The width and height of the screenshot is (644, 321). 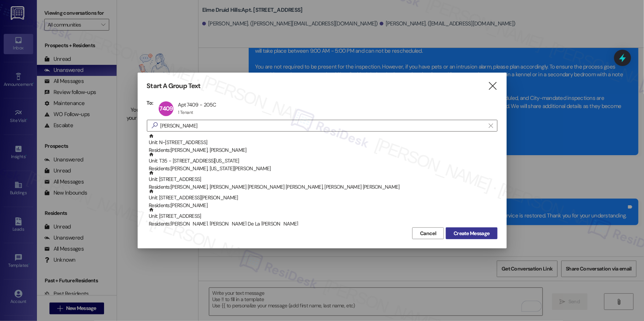 What do you see at coordinates (491, 126) in the screenshot?
I see `button: Clear text` at bounding box center [491, 126].